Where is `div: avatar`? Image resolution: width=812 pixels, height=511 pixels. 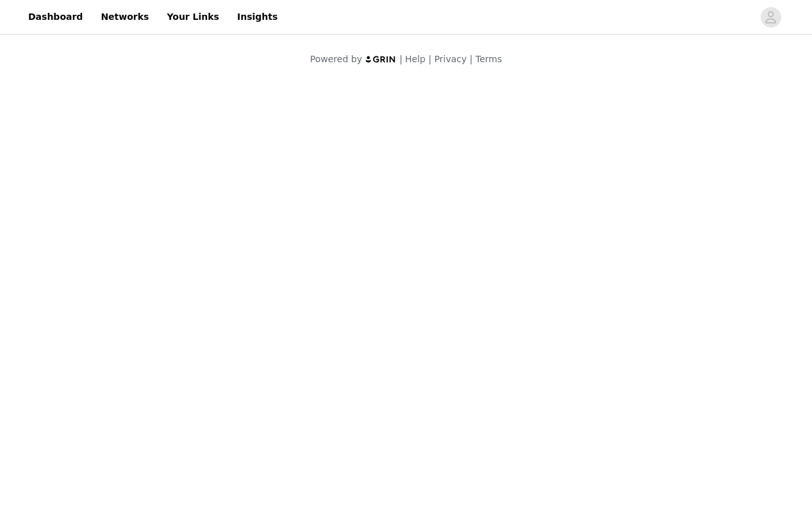 div: avatar is located at coordinates (771, 17).